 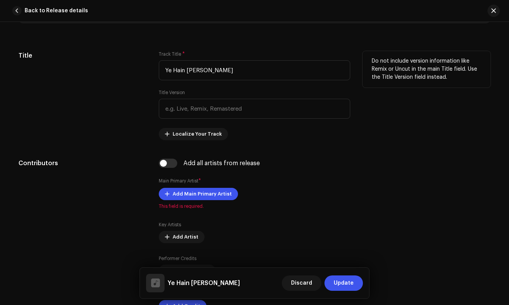 I want to click on button: Add Main Primary Artist, so click(x=198, y=194).